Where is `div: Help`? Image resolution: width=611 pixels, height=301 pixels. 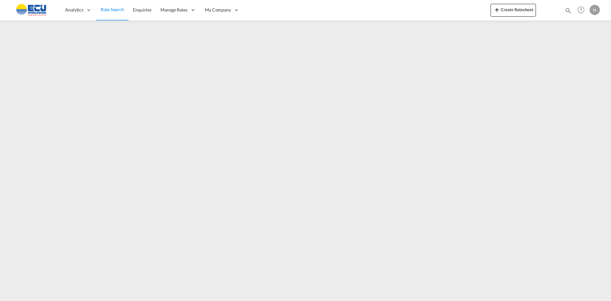
div: Help is located at coordinates (583, 10).